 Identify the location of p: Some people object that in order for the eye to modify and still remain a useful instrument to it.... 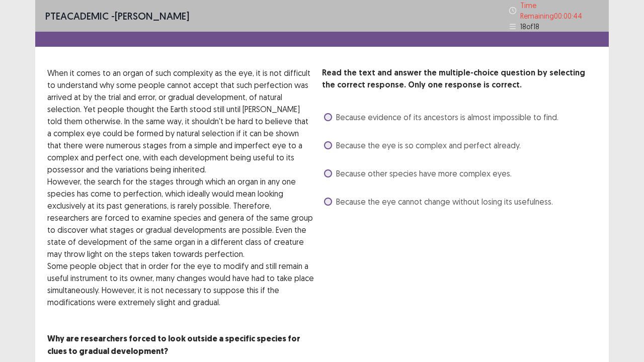
(181, 284).